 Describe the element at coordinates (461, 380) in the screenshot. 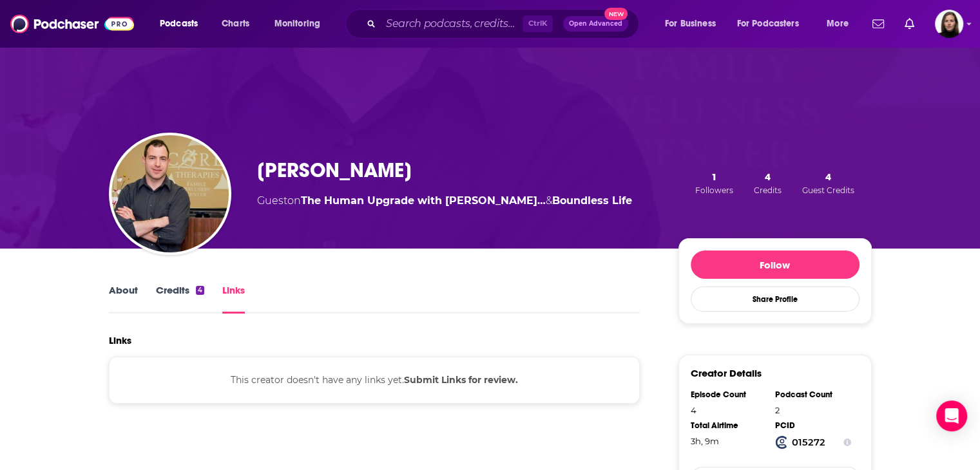

I see `b: Submit Links for review.` at that location.